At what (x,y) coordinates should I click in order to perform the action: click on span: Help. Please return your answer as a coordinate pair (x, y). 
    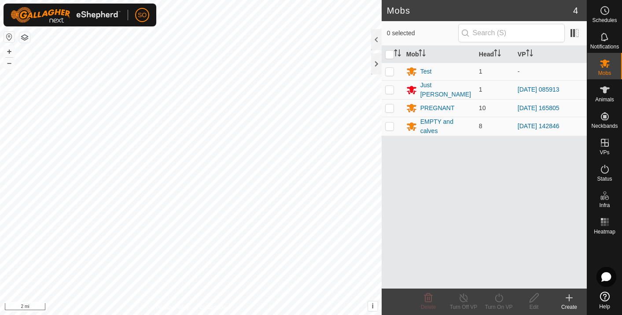
    Looking at the image, I should click on (604, 306).